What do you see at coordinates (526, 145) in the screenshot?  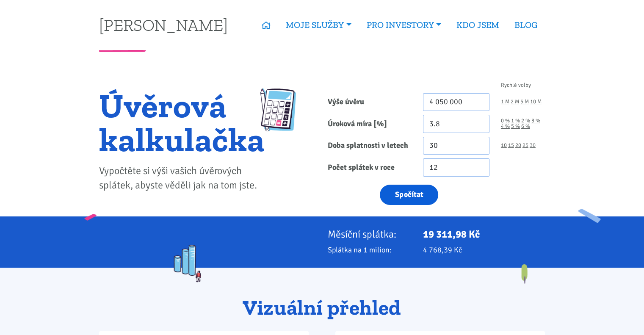 I see `a: 25` at bounding box center [526, 145].